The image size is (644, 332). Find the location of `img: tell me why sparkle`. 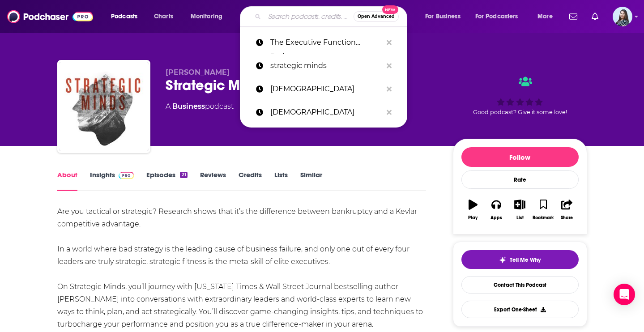

img: tell me why sparkle is located at coordinates (503, 260).